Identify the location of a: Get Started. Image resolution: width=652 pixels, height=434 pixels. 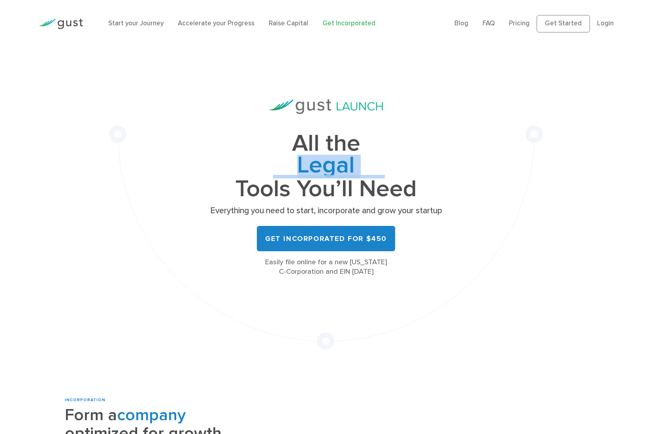
(563, 24).